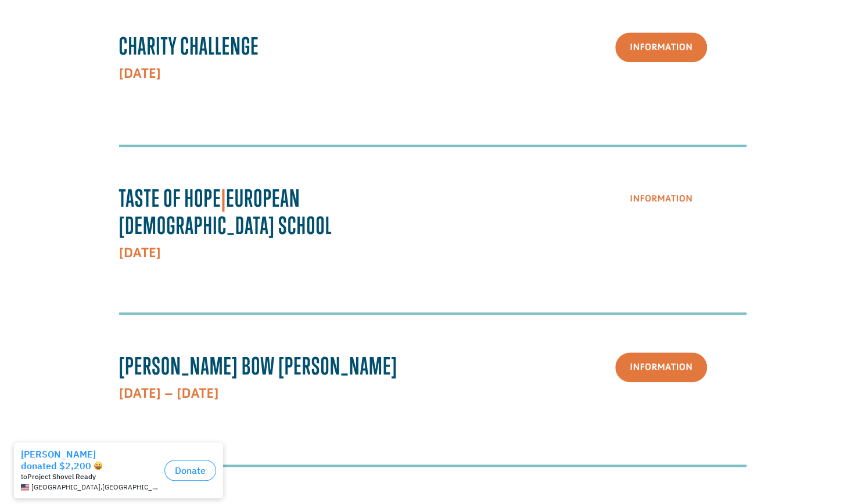 This screenshot has height=504, width=865. What do you see at coordinates (62, 39) in the screenshot?
I see `strong: Project Shovel Ready` at bounding box center [62, 39].